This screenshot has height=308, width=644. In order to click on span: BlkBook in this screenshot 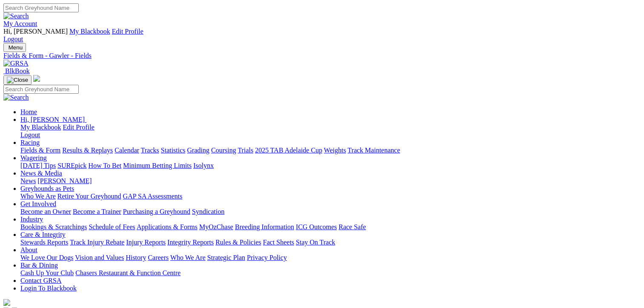, I will do `click(18, 71)`.